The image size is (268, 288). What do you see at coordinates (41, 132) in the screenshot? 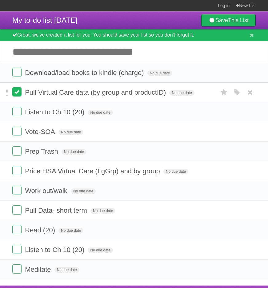
I see `span: Vote-SOA` at bounding box center [41, 132].